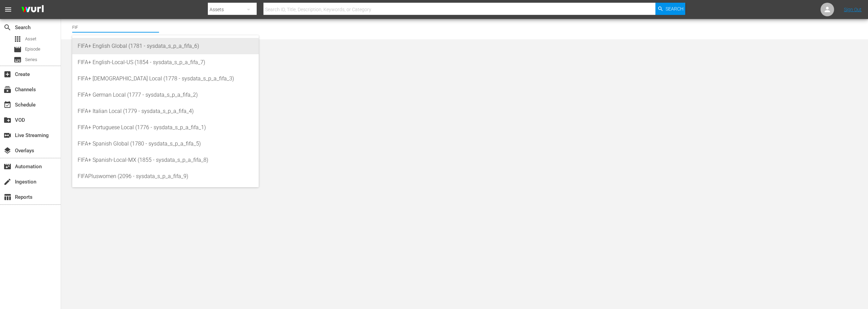 The width and height of the screenshot is (868, 309). What do you see at coordinates (165, 62) in the screenshot?
I see `div: FIFA+ English-Local-US (1854 - sysdata_s_p_a_fifa_7)` at bounding box center [165, 62].